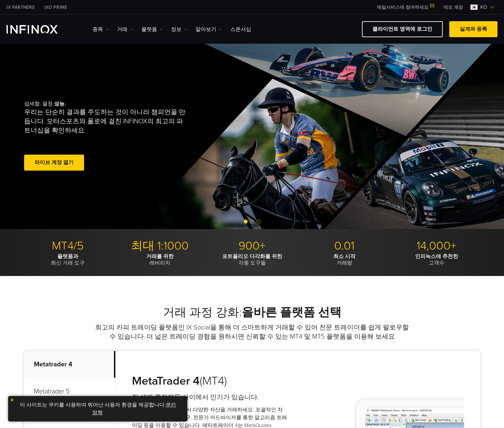 This screenshot has height=428, width=504. Describe the element at coordinates (68, 257) in the screenshot. I see `strong: 플랫폼과` at that location.